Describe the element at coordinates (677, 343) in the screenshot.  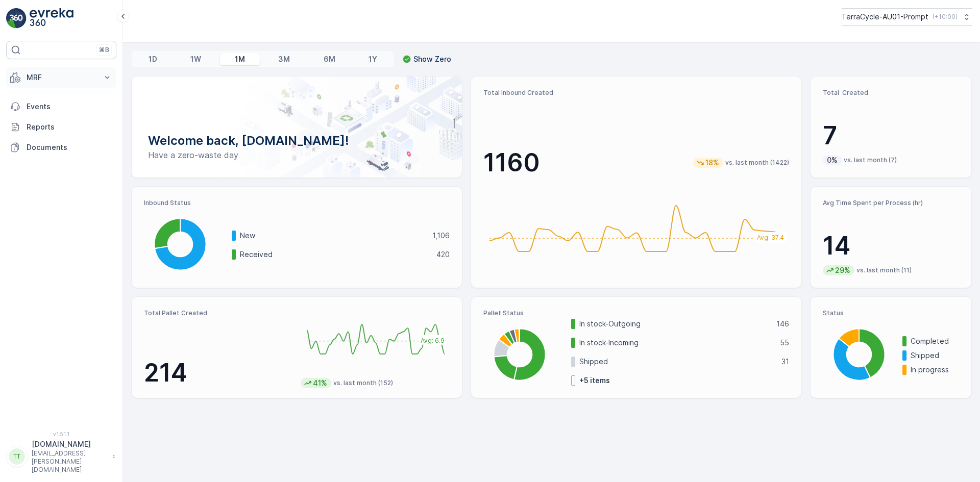
I see `p: In stock-Incoming` at that location.